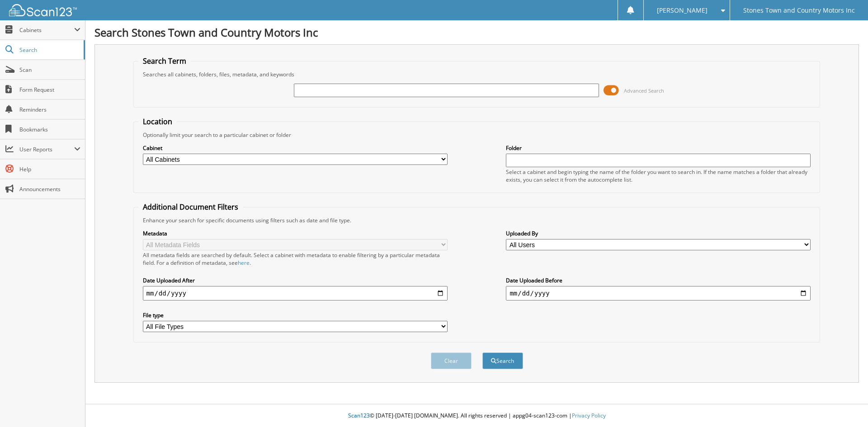  What do you see at coordinates (503, 360) in the screenshot?
I see `button: Search` at bounding box center [503, 360].